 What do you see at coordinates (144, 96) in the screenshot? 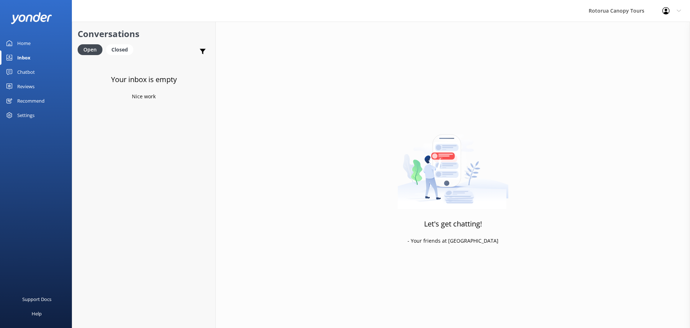
I see `p: Nice work` at bounding box center [144, 96].